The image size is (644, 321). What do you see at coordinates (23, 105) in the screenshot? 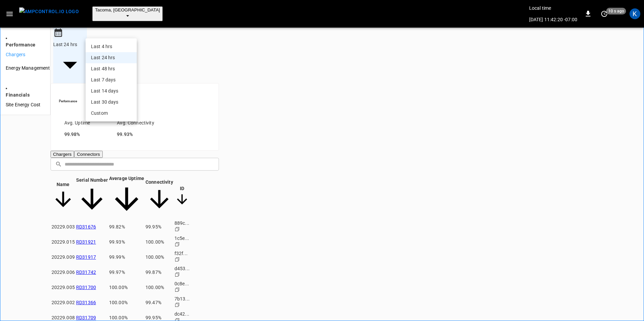
I see `span: Site Energy Cost` at bounding box center [23, 105].